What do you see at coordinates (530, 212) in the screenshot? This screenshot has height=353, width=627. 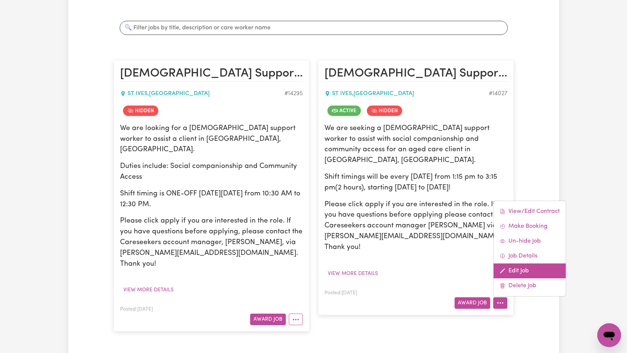 I see `a: View/Edit Contract` at bounding box center [530, 212].